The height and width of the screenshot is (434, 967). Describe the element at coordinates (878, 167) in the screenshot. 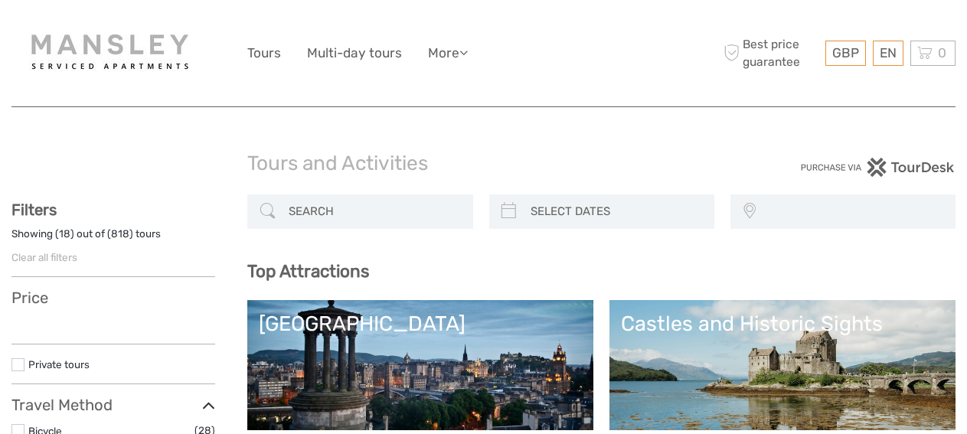

I see `img: PurchaseViaTourDesk.png` at that location.